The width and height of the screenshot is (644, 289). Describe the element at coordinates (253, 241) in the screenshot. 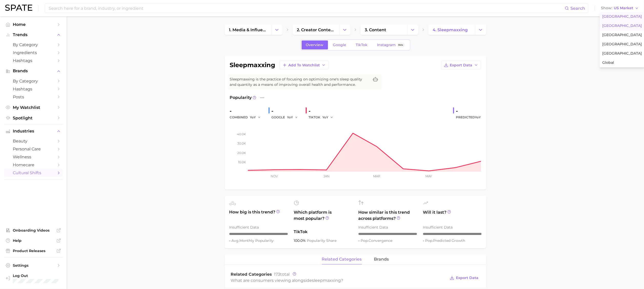

I see `span: monthly popularity` at that location.